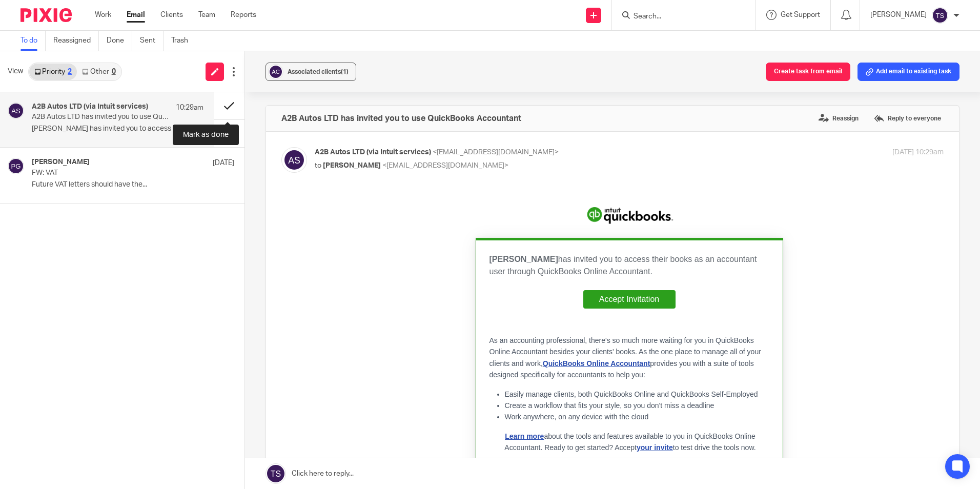  Describe the element at coordinates (316, 282) in the screenshot. I see `p: If you have any questions, please visit our .` at that location.